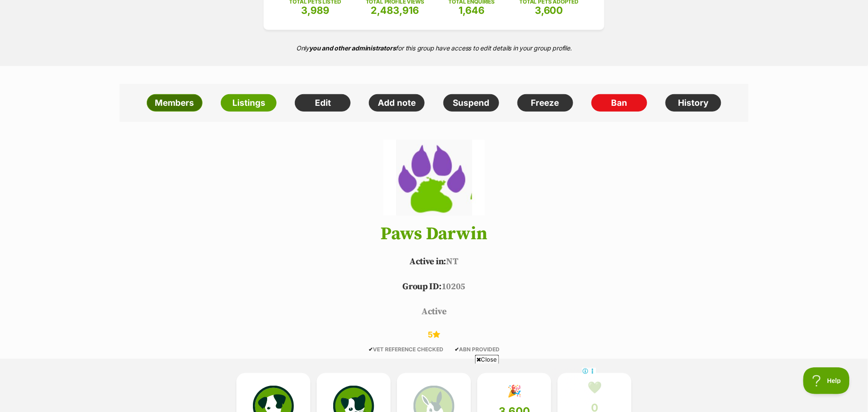  What do you see at coordinates (428, 261) in the screenshot?
I see `span: Active in:` at bounding box center [428, 261].